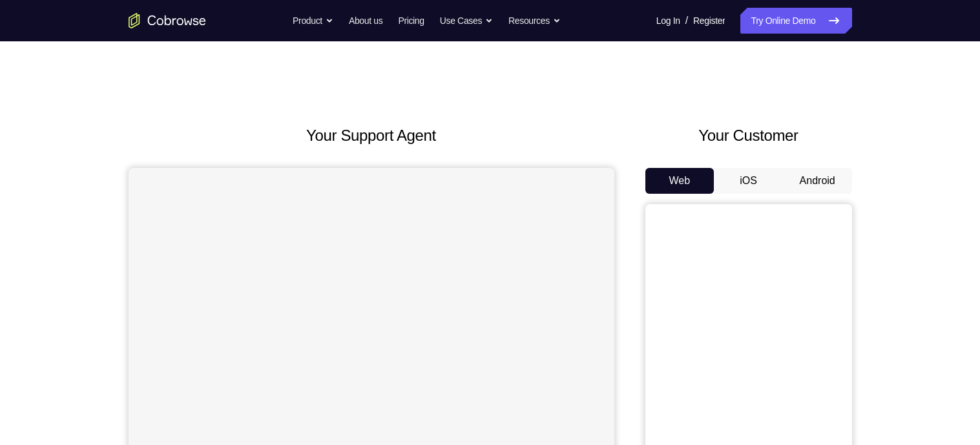 This screenshot has width=980, height=445. I want to click on h2: Your Support Agent, so click(371, 136).